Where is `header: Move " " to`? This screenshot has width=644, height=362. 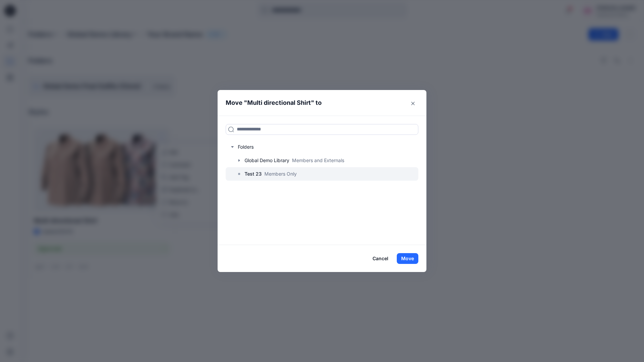
header: Move " " to is located at coordinates (317, 103).